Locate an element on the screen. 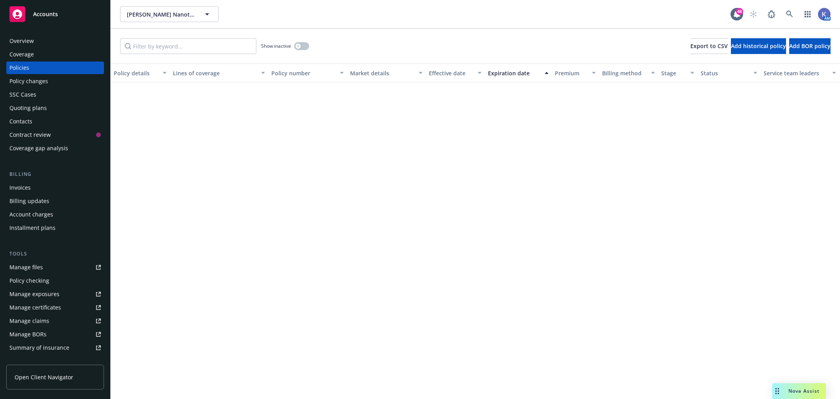  button: Policy number is located at coordinates (308, 73).